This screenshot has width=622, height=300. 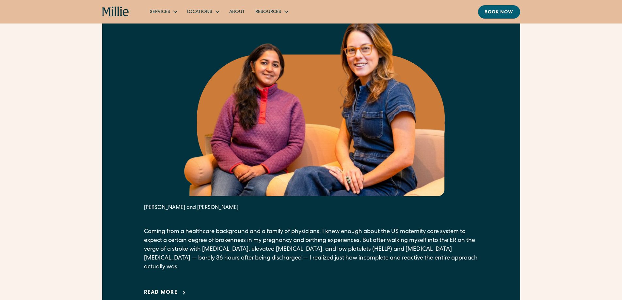 I want to click on div: Read more, so click(x=161, y=293).